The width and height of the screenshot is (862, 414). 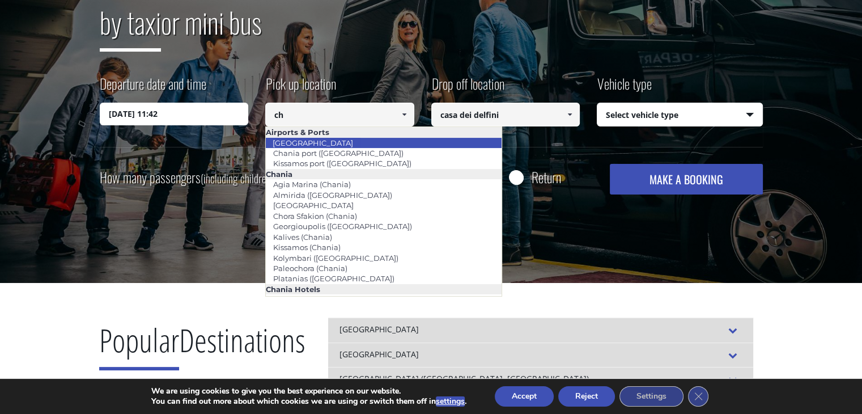 I want to click on button: Accept, so click(x=524, y=396).